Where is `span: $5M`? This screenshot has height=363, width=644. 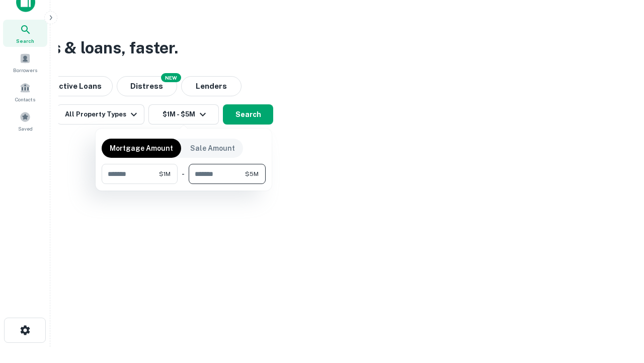
span: $5M is located at coordinates (252, 174).